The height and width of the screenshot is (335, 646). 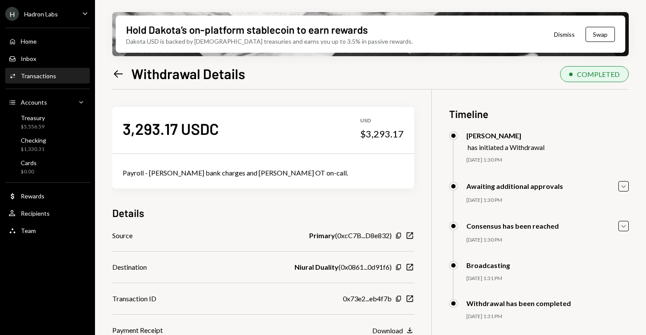 What do you see at coordinates (48, 76) in the screenshot?
I see `a: Transactions` at bounding box center [48, 76].